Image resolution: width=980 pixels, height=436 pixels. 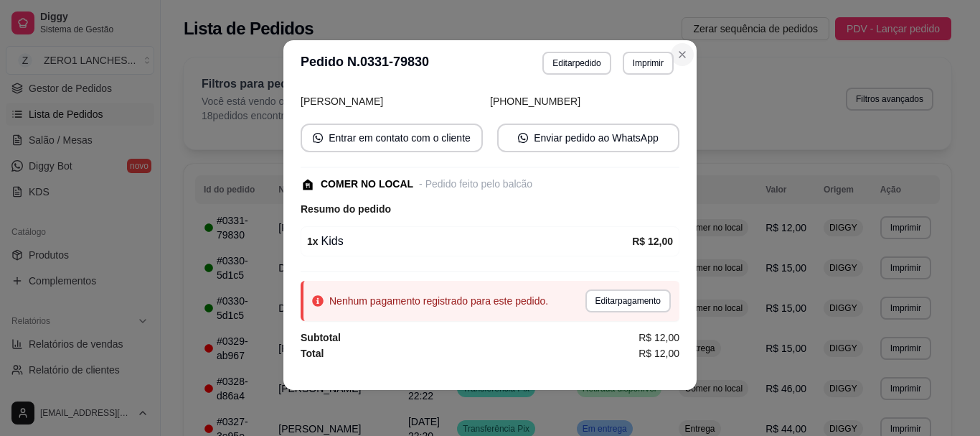 What do you see at coordinates (682, 55) in the screenshot?
I see `button: Close` at bounding box center [682, 55].